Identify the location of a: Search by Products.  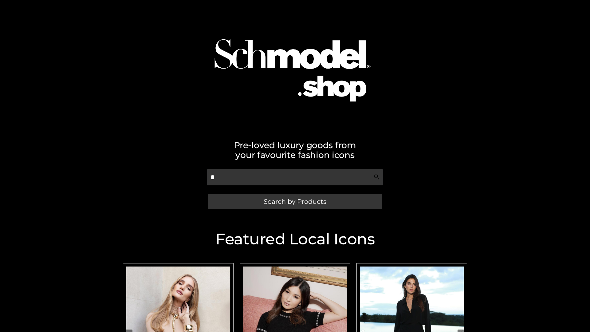
(295, 201).